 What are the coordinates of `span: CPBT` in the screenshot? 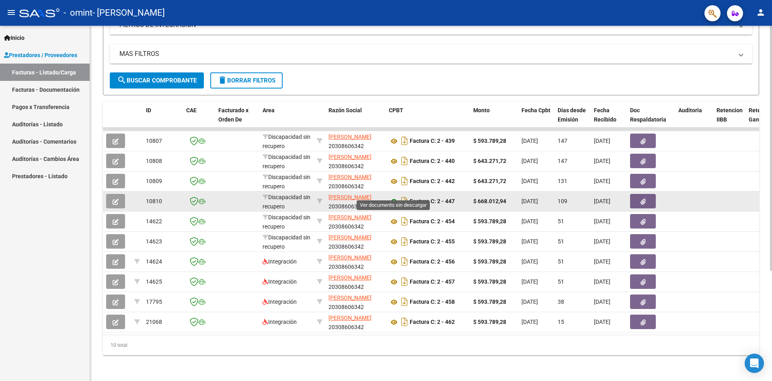 It's located at (396, 110).